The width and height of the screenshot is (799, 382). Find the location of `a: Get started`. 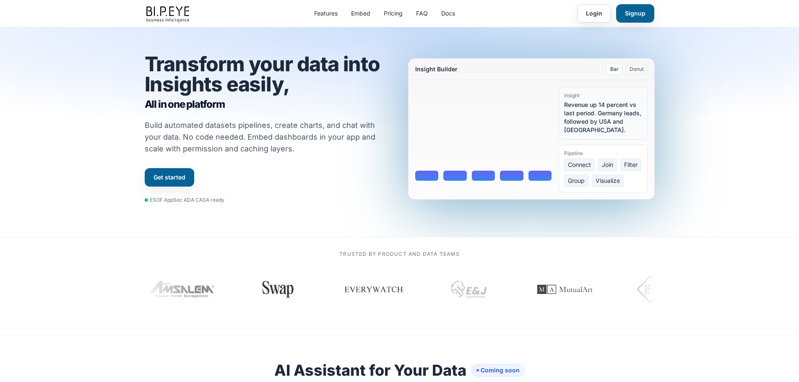

a: Get started is located at coordinates (169, 177).